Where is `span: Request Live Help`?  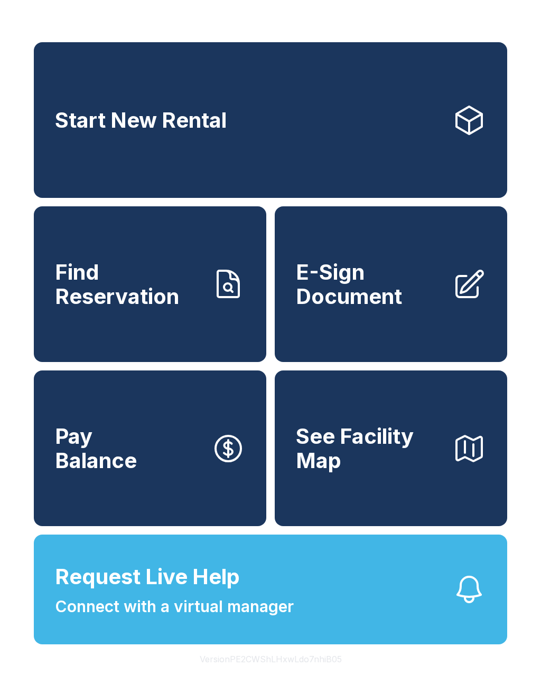 span: Request Live Help is located at coordinates (147, 577).